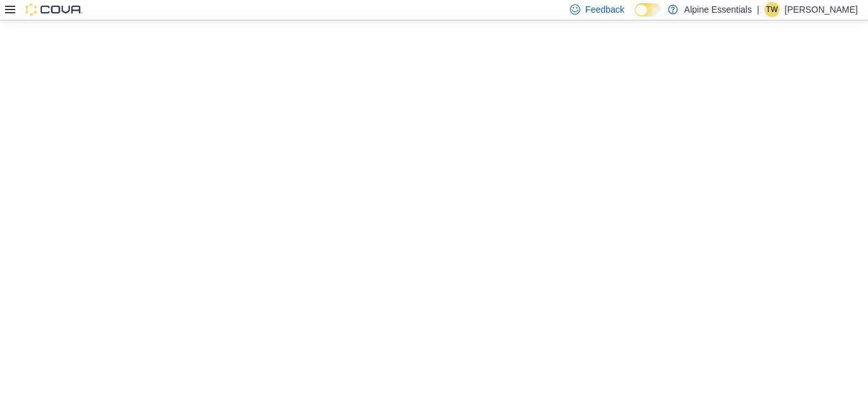 This screenshot has width=868, height=403. I want to click on span: Feedback, so click(604, 9).